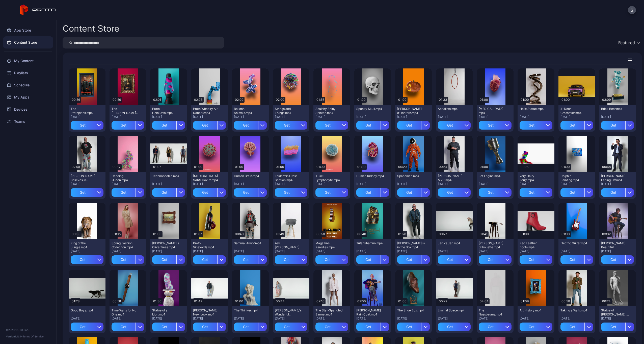 The height and width of the screenshot is (344, 644). Describe the element at coordinates (534, 109) in the screenshot. I see `div: Helix Statue.mp4` at that location.